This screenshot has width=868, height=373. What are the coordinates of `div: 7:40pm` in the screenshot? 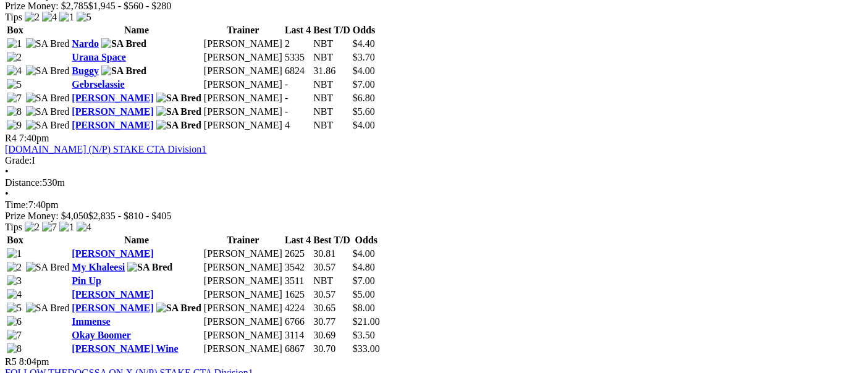 It's located at (434, 205).